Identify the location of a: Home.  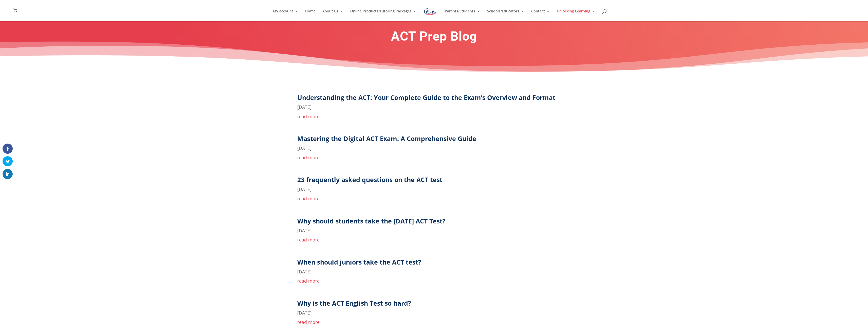
(310, 15).